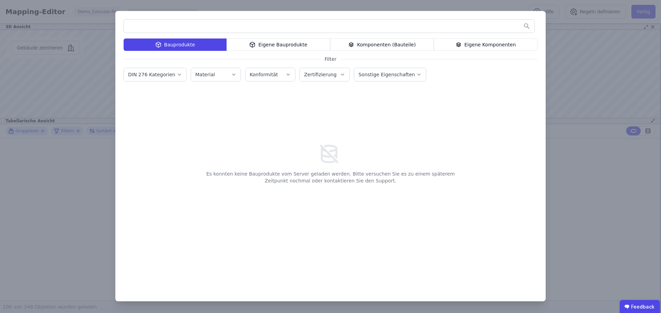  Describe the element at coordinates (330, 59) in the screenshot. I see `span: Filter` at that location.